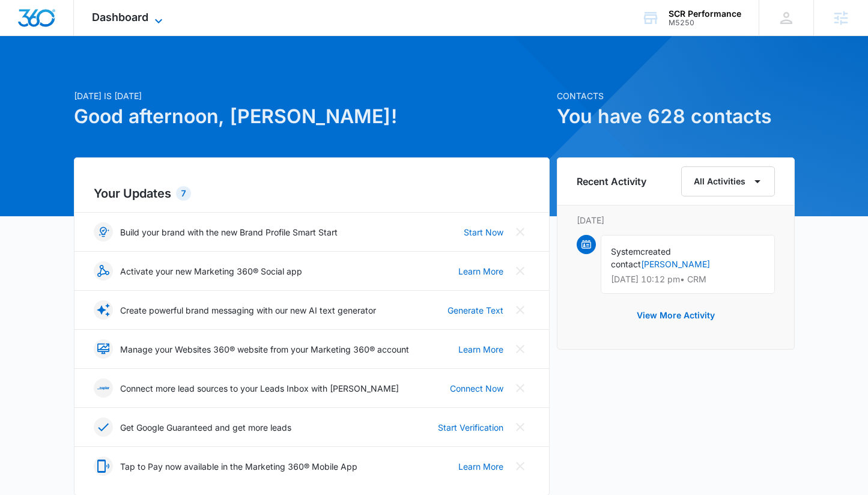 This screenshot has width=868, height=495. I want to click on p: Manage your Websites 360® website from your Marketing 360® account, so click(264, 348).